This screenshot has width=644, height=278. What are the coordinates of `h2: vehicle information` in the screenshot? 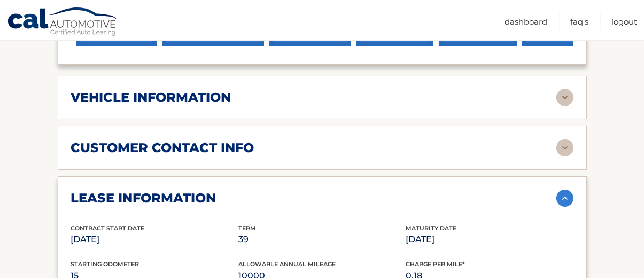 It's located at (152, 97).